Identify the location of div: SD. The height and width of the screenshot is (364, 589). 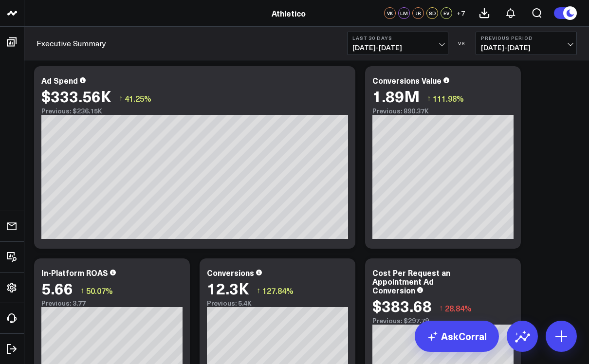
(432, 14).